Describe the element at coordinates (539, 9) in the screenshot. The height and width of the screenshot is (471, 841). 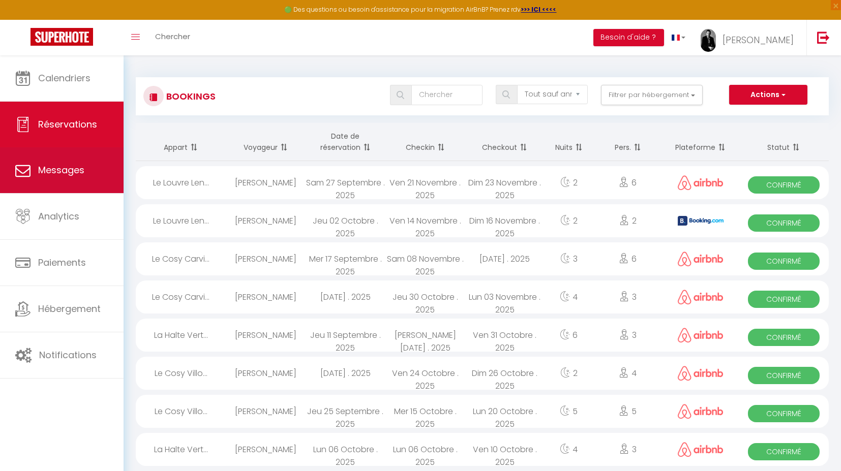
I see `strong: >>> ICI <<<<` at that location.